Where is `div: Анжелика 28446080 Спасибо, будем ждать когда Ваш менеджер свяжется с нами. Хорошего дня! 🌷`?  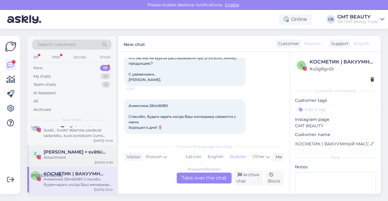 div: Анжелика 28446080 Спасибо, будем ждать когда Ваш менеджер свяжется с нами. Хорошего дня! 🌷 is located at coordinates (78, 182).